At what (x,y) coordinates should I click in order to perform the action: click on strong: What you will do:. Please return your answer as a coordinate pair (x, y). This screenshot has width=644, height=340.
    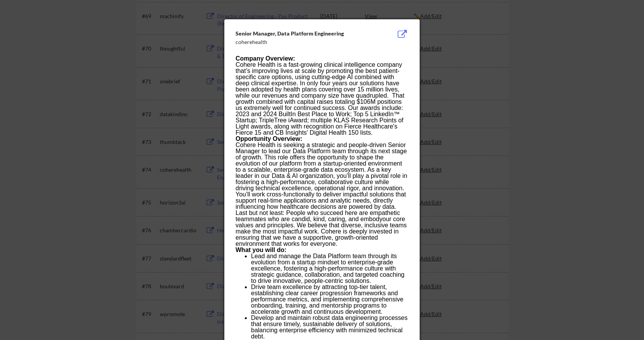
    Looking at the image, I should click on (261, 250).